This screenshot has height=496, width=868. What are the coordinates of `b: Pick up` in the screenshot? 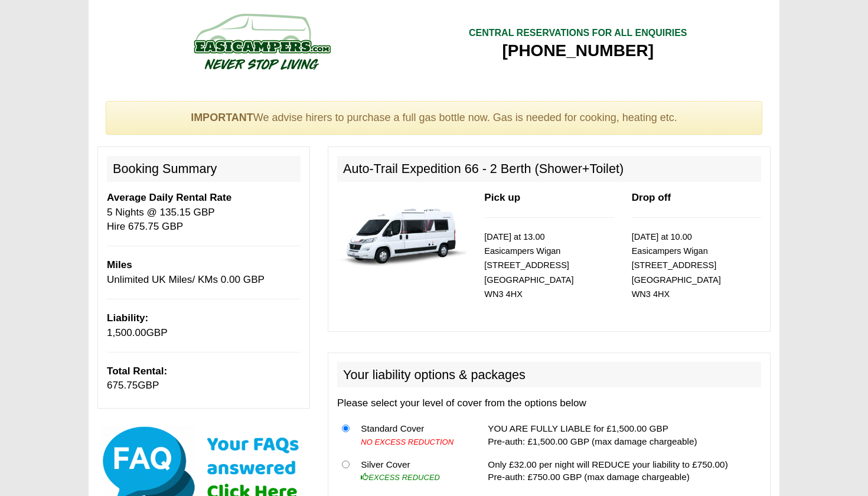 It's located at (502, 197).